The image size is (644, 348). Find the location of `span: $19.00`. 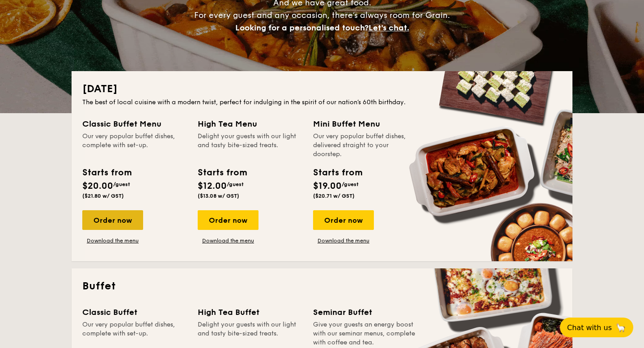

span: $19.00 is located at coordinates (327, 186).